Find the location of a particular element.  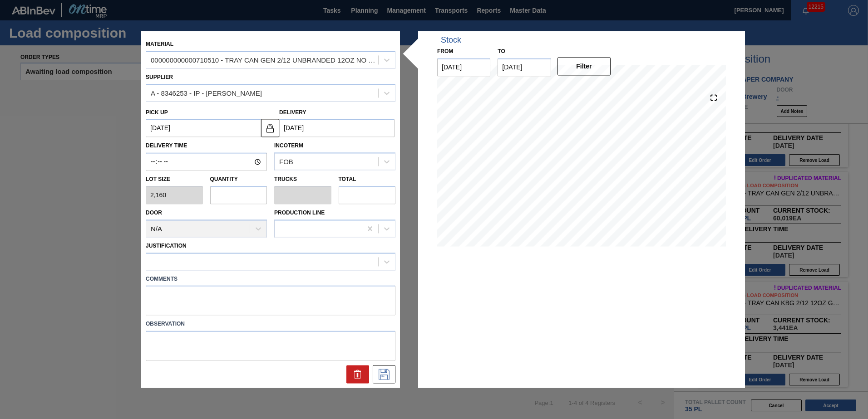

label: Total is located at coordinates (347, 179).